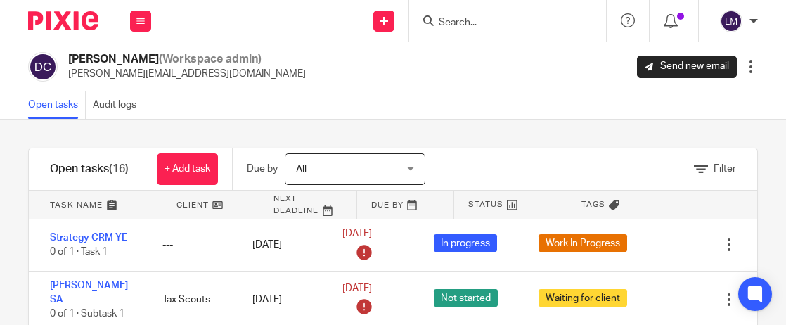  Describe the element at coordinates (89, 238) in the screenshot. I see `a: Strategy CRM YE` at that location.